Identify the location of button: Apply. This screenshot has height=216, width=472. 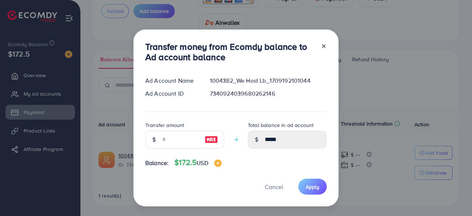
(312, 186).